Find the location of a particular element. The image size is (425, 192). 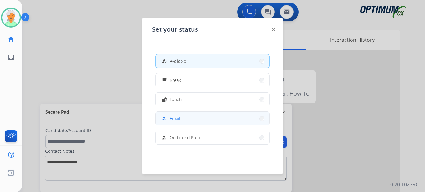

span: Set your status is located at coordinates (175, 29).